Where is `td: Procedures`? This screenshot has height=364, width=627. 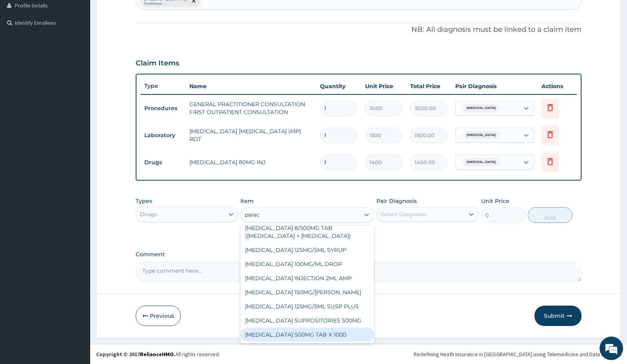
td: Procedures is located at coordinates (163, 108).